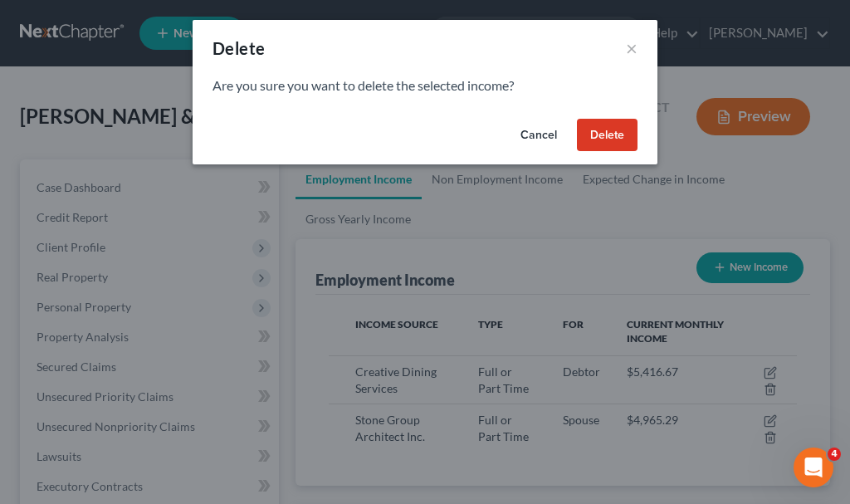 This screenshot has width=850, height=504. Describe the element at coordinates (425, 86) in the screenshot. I see `p: Are you sure you want to delete the selected income?` at that location.